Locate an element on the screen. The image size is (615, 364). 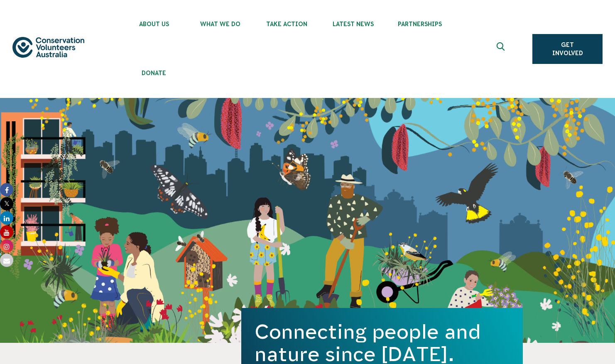
button: Expand search box Close search box is located at coordinates (502, 49).